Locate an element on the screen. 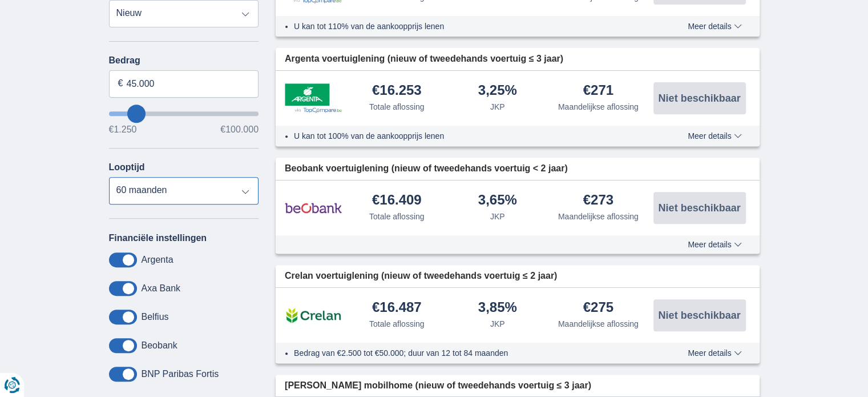  label: Bedrag is located at coordinates (184, 61).